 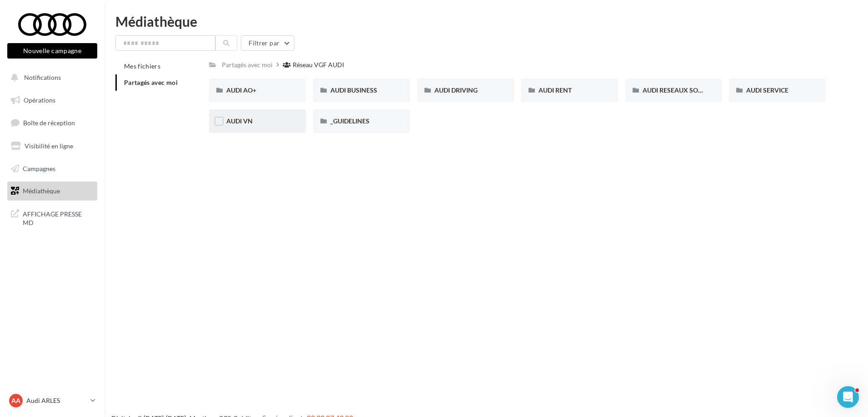 I want to click on a: AFFICHAGE PRESSE MD, so click(x=53, y=218).